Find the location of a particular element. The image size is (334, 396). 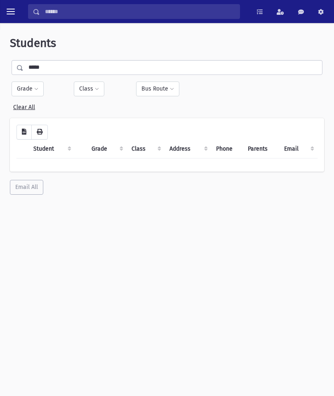

th: Address is located at coordinates (187, 149).